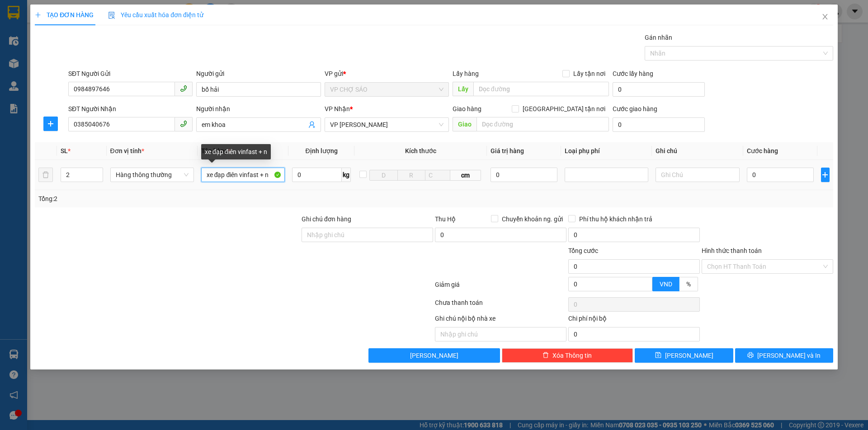  Describe the element at coordinates (467, 109) in the screenshot. I see `span: Giao hàng` at that location.